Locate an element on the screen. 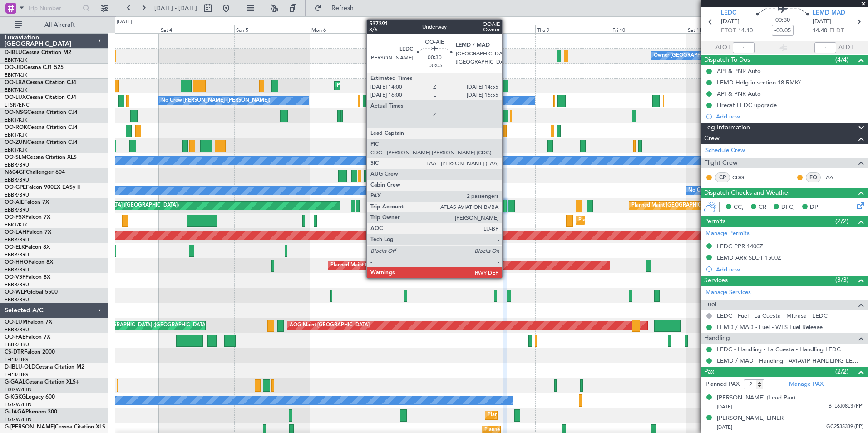 The height and width of the screenshot is (433, 868). span: OO-HHO is located at coordinates (17, 262).